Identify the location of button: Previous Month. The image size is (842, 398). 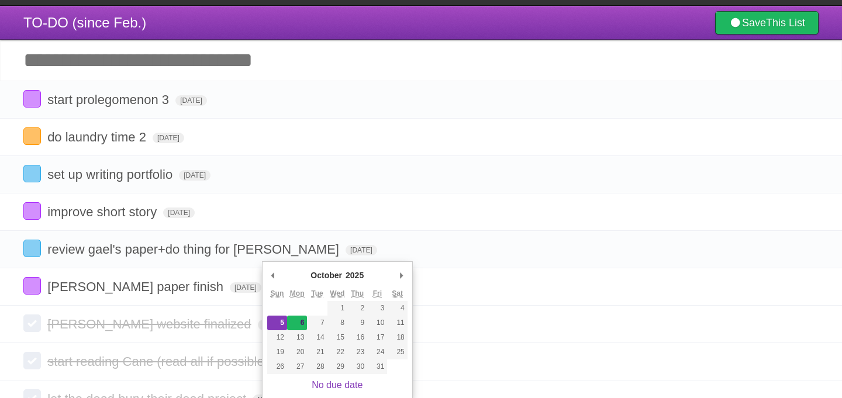
(273, 275).